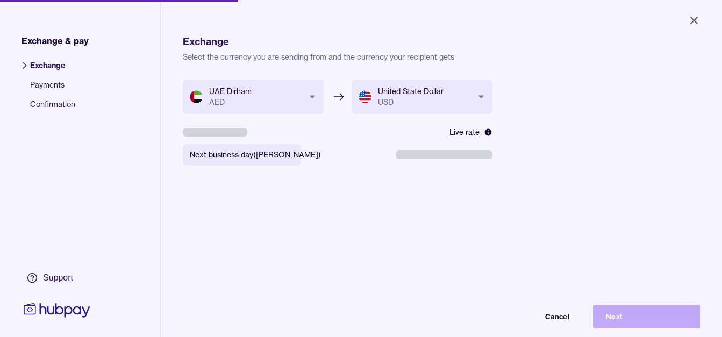  Describe the element at coordinates (694, 20) in the screenshot. I see `button: Close` at that location.